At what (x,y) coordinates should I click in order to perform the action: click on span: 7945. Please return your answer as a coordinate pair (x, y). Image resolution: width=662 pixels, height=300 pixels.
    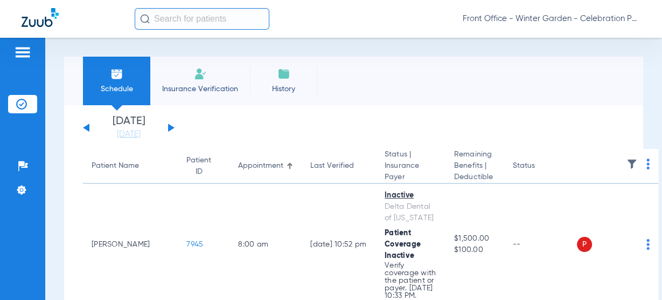
    Looking at the image, I should click on (195, 244).